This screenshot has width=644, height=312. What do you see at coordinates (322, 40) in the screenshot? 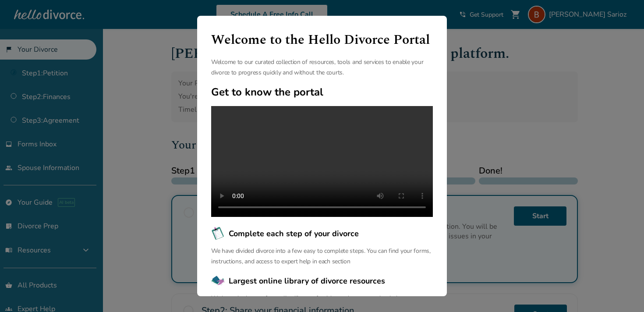
I see `h1: Welcome to the Hello Divorce Portal` at bounding box center [322, 40].